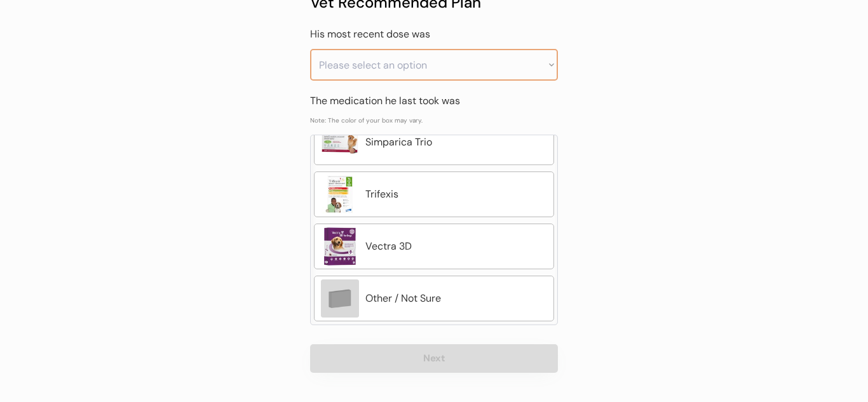  I want to click on div: His most recent dose was, so click(434, 34).